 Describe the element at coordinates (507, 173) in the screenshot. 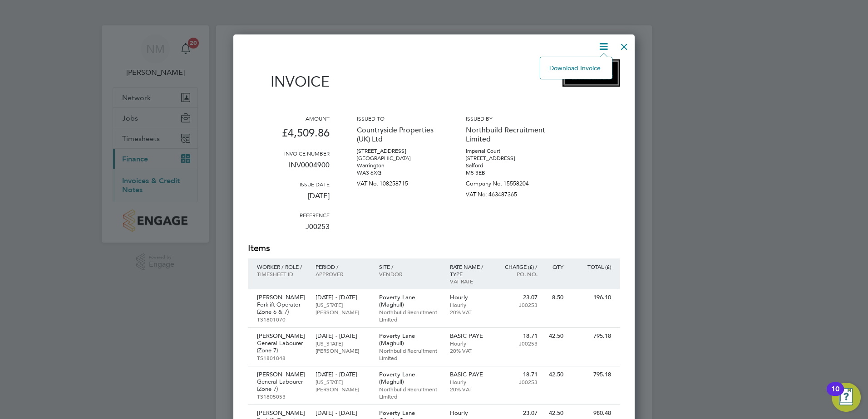

I see `p: M5 3EB` at that location.